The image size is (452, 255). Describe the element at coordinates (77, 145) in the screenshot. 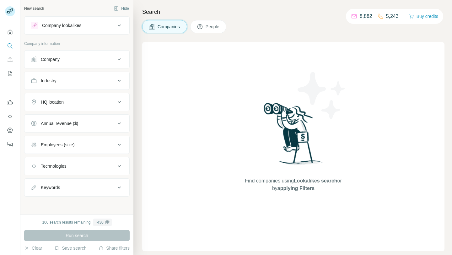

I see `button: Employees (size)` at that location.